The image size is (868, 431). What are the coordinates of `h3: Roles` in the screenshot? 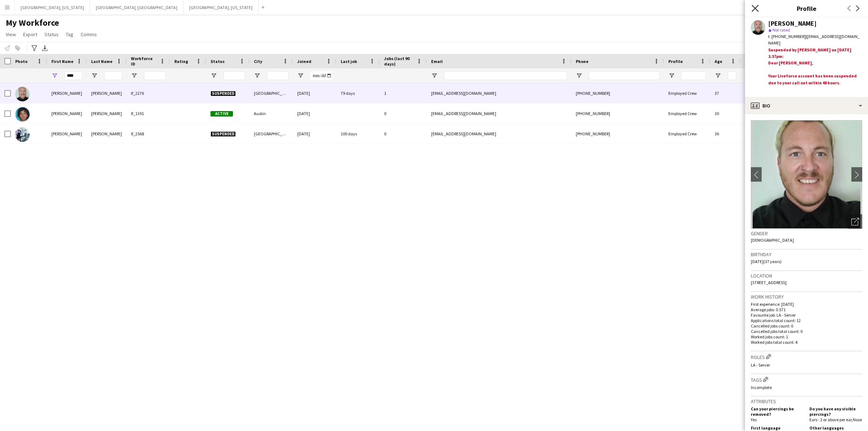 It's located at (806, 356).